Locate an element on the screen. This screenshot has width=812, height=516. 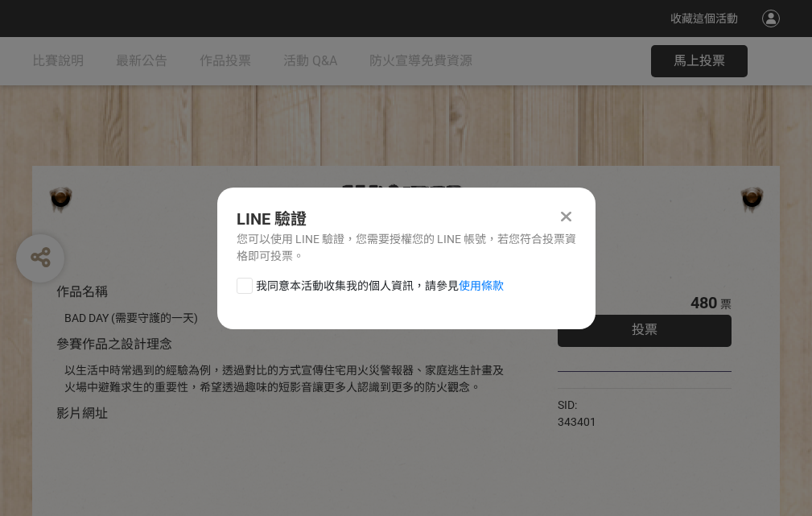
span: 防火宣導免費資源 is located at coordinates (421, 60).